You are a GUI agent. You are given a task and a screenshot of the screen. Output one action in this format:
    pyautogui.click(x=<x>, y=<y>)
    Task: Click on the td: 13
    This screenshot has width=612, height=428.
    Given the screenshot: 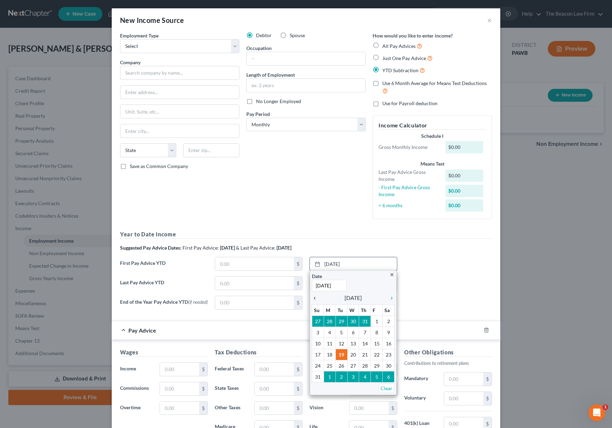 What is the action you would take?
    pyautogui.click(x=353, y=344)
    